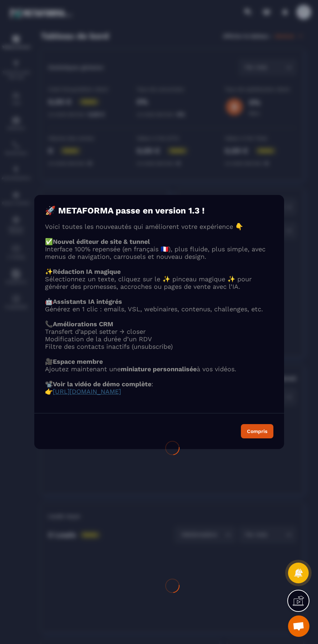 The height and width of the screenshot is (644, 318). What do you see at coordinates (87, 271) in the screenshot?
I see `strong: Rédaction IA magique` at bounding box center [87, 271].